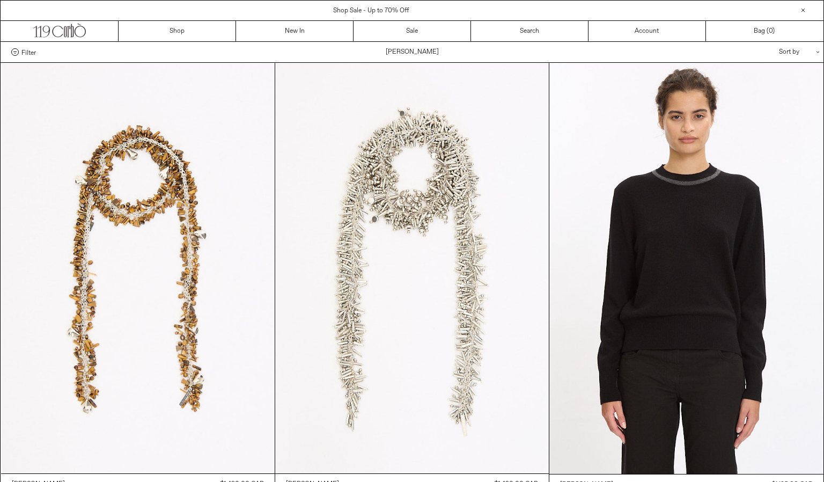  Describe the element at coordinates (412, 31) in the screenshot. I see `a: Sale` at that location.